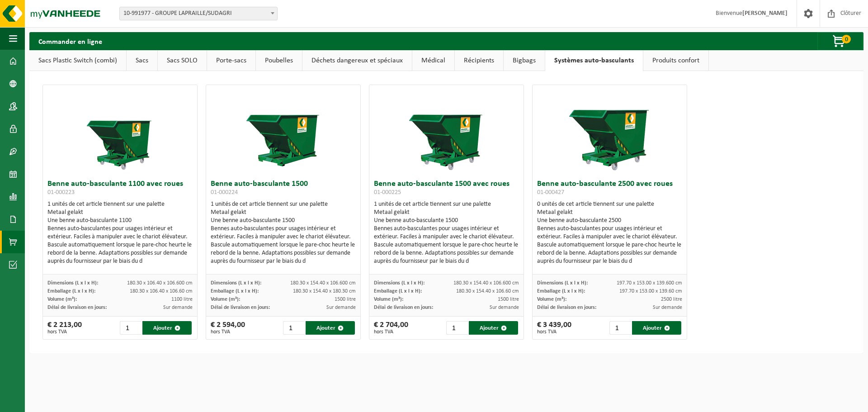 This screenshot has height=412, width=868. What do you see at coordinates (840, 41) in the screenshot?
I see `button: 0` at bounding box center [840, 41].